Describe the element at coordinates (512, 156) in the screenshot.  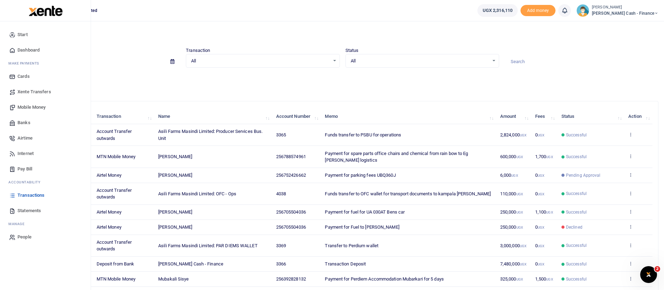
I see `span: 600,000` at that location.